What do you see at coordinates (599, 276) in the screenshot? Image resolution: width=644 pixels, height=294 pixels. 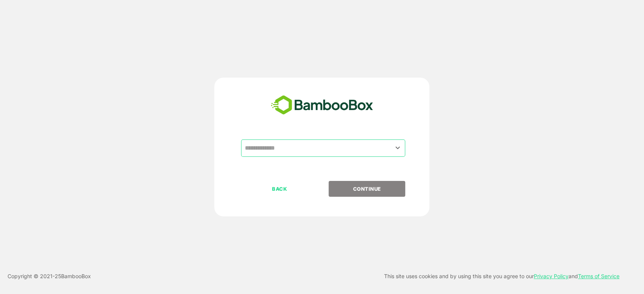 I see `a: Terms of Service` at bounding box center [599, 276].